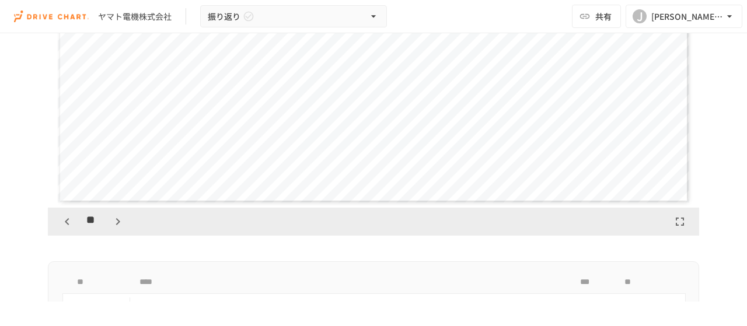 Image resolution: width=747 pixels, height=326 pixels. I want to click on button: 共有, so click(597, 16).